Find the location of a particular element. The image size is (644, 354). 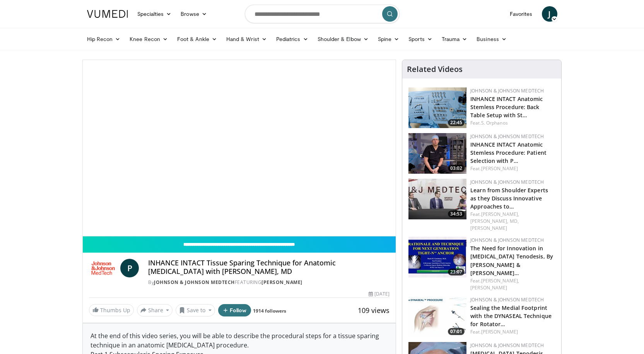

a: Thumbs Up is located at coordinates (111, 310).